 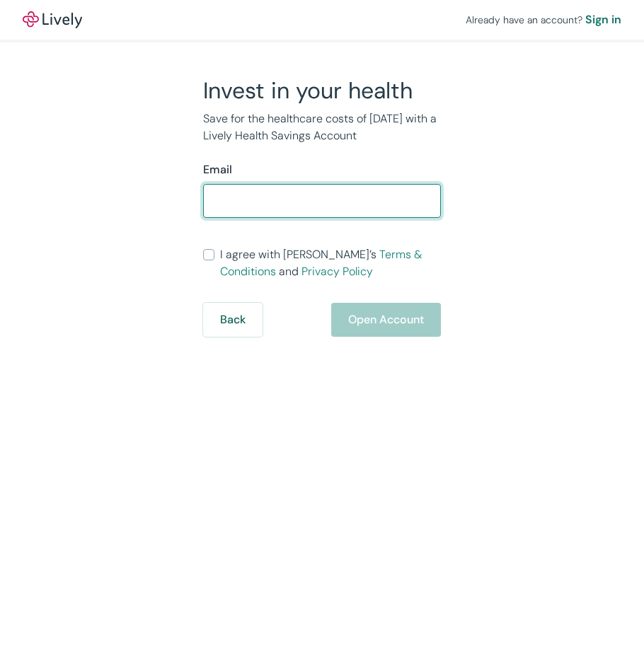 I want to click on label: Email, so click(x=217, y=170).